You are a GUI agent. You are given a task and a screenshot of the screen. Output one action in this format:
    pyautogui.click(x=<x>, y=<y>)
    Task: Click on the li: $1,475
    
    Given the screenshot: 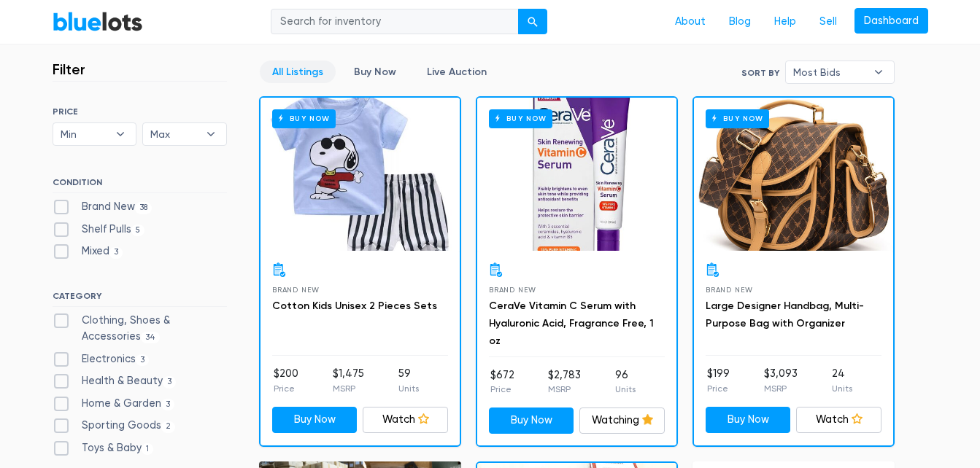 What is the action you would take?
    pyautogui.click(x=348, y=381)
    